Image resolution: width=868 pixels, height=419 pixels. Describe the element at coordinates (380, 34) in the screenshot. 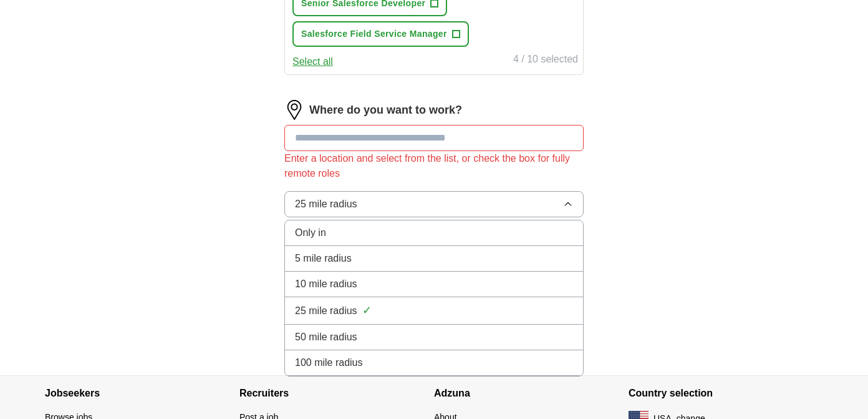

I see `button: Salesforce Field Service Manager` at that location.